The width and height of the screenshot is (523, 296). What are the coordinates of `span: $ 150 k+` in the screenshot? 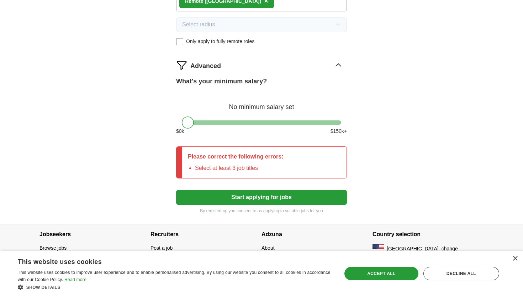 It's located at (339, 131).